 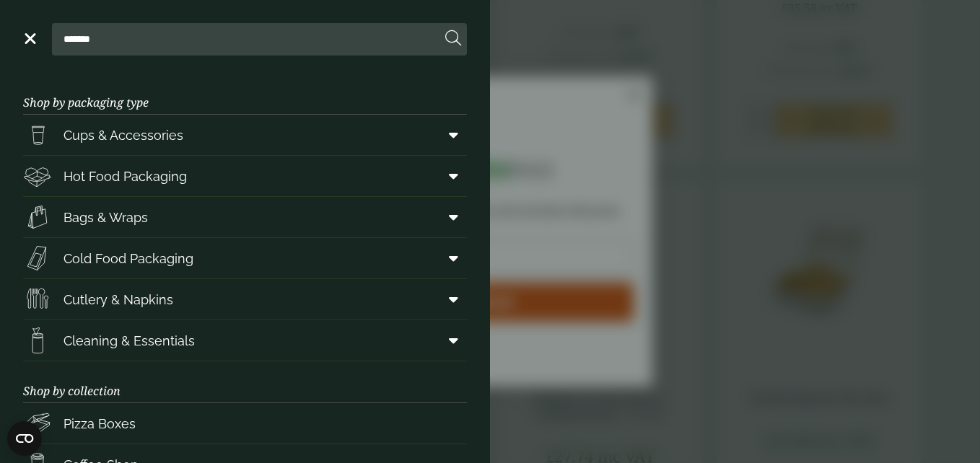 What do you see at coordinates (37, 135) in the screenshot?
I see `img: PintNhalf_cup.svg` at bounding box center [37, 135].